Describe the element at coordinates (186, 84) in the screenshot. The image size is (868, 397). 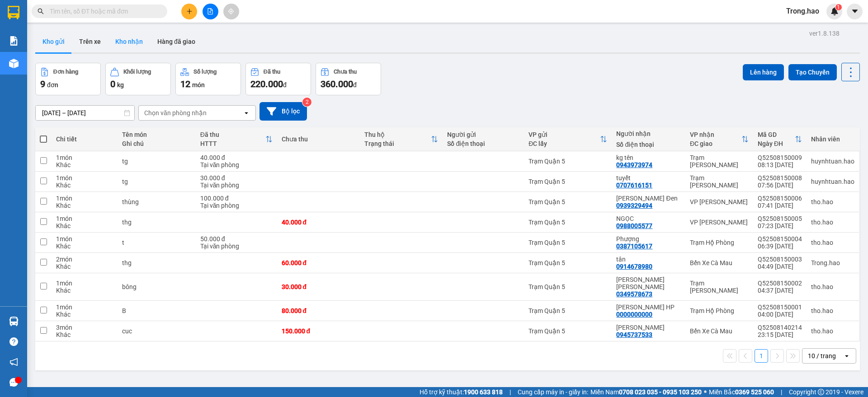
I see `span: 12` at that location.